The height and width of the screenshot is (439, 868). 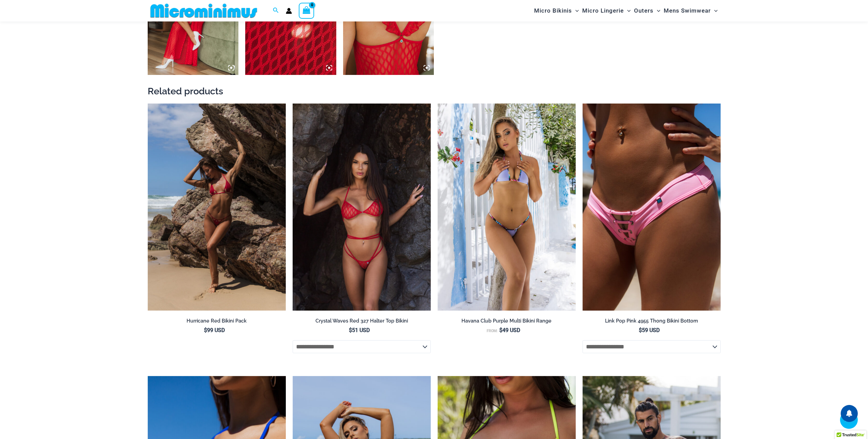 What do you see at coordinates (647, 10) in the screenshot?
I see `a: OutersMenu ToggleMenu Toggle` at bounding box center [647, 10].